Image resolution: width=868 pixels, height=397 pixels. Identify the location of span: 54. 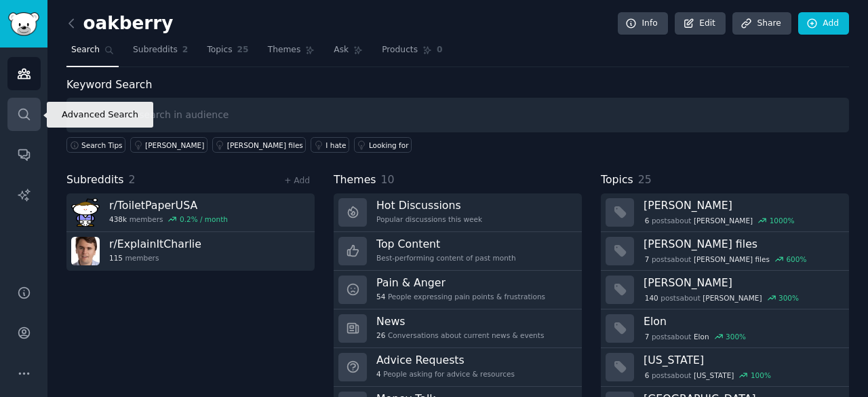
(380, 296).